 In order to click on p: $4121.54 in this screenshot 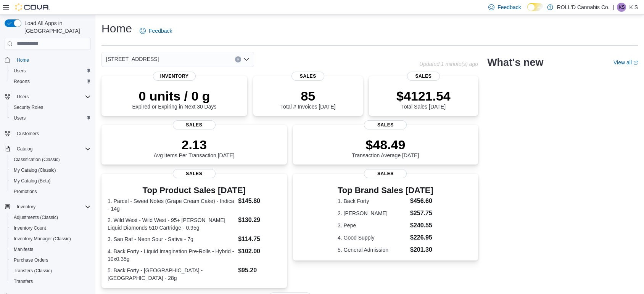, I will do `click(423, 96)`.